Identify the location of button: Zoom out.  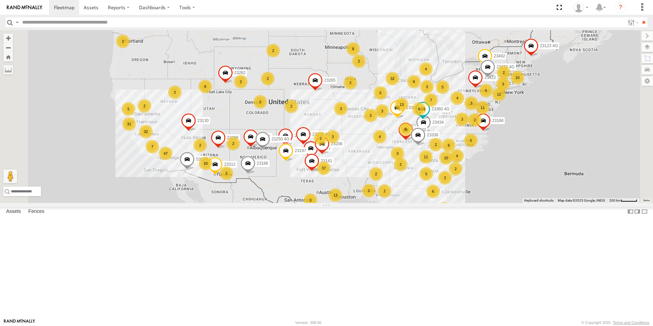
(8, 47).